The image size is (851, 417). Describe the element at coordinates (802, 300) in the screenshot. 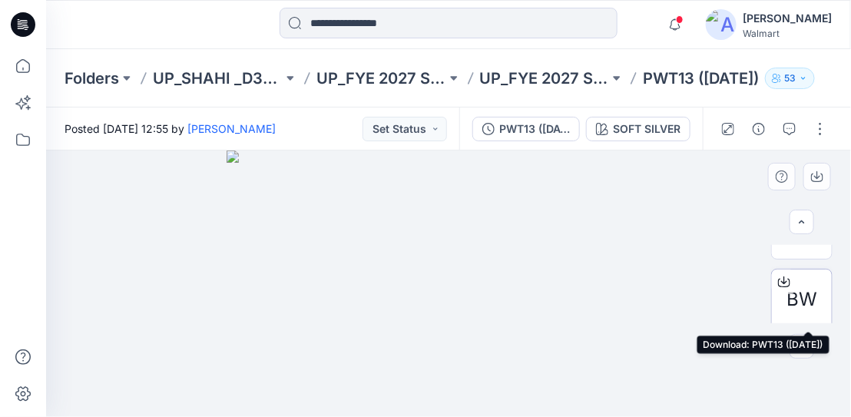

I see `span: BW` at that location.